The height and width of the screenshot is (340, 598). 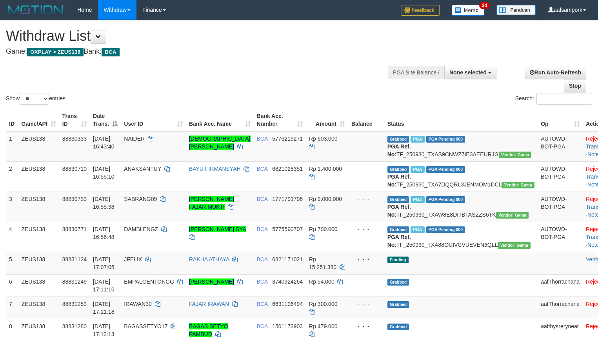 What do you see at coordinates (36, 10) in the screenshot?
I see `img: MOTION_logo.png` at bounding box center [36, 10].